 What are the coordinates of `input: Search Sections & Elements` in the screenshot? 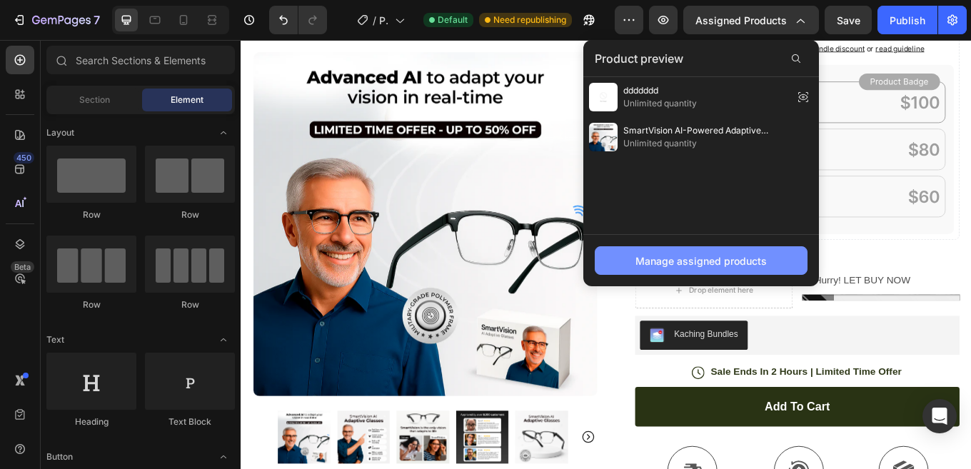 It's located at (141, 60).